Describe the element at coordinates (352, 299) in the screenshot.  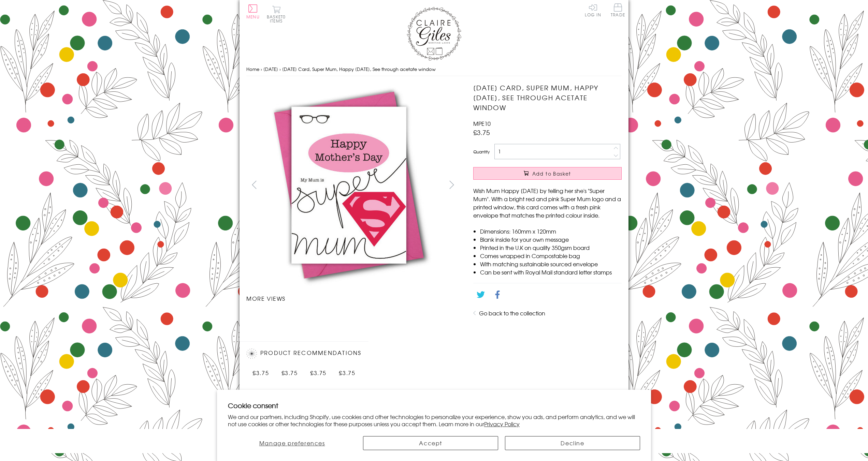
I see `h3: More views` at that location.